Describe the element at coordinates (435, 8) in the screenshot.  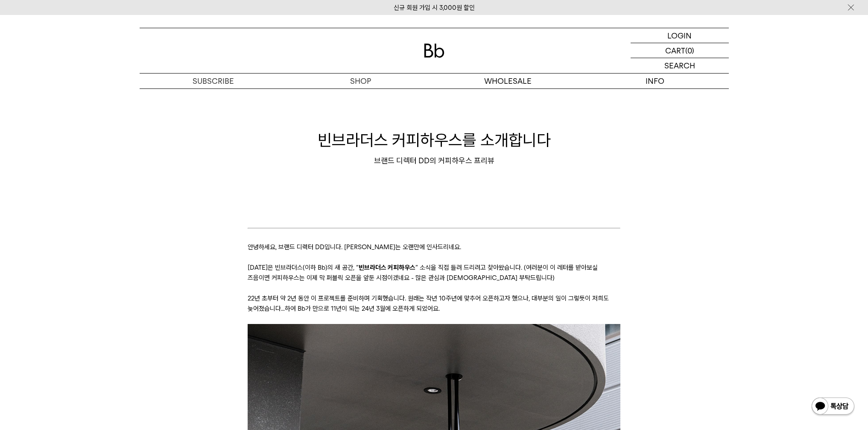
I see `a: 신규 회원 가입 시 3,000원 할인` at that location.